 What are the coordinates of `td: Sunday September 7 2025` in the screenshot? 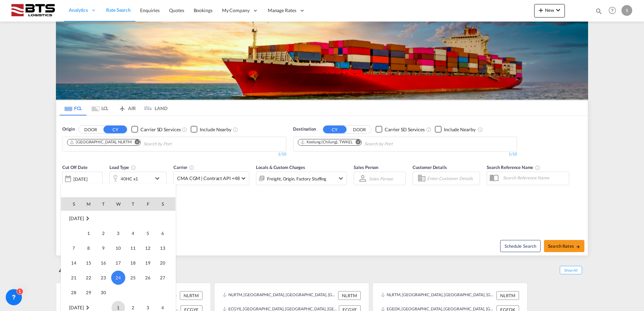 It's located at (71, 248).